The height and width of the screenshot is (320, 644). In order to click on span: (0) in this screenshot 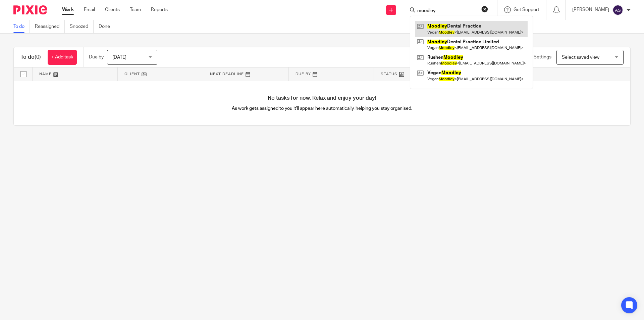, I will do `click(37, 57)`.